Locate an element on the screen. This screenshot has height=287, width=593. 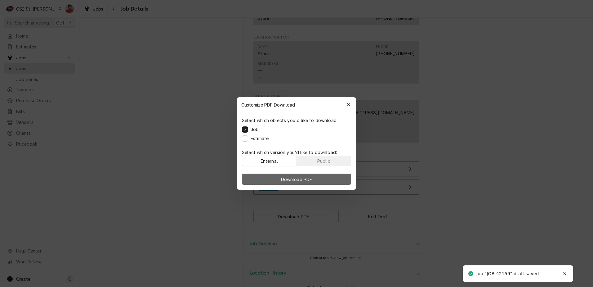
p: Select which objects you'd like to download: is located at coordinates (290, 120).